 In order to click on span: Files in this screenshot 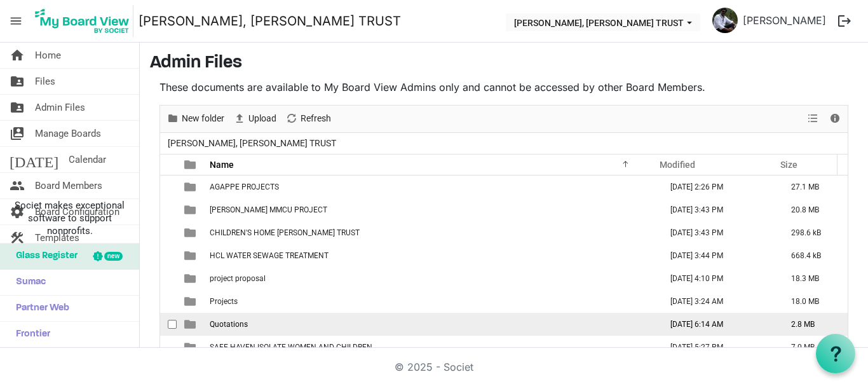, I will do `click(45, 81)`.